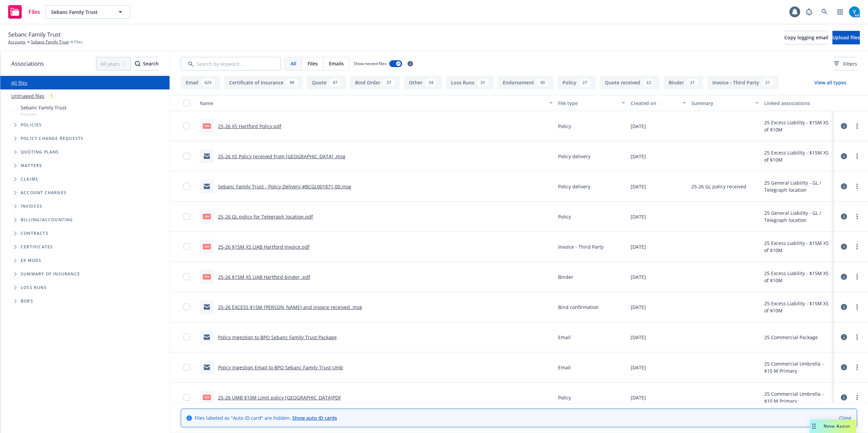 This screenshot has width=868, height=433. I want to click on button: Other, so click(423, 83).